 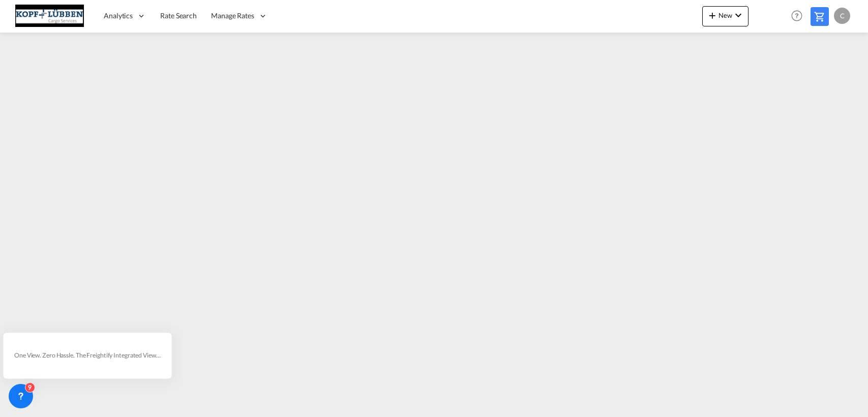 What do you see at coordinates (118, 16) in the screenshot?
I see `span: Analytics` at bounding box center [118, 16].